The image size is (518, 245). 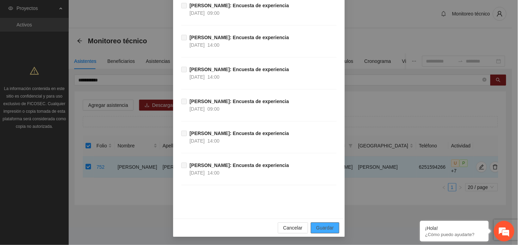 I want to click on p: ¿Cómo puedo ayudarte?, so click(x=455, y=234).